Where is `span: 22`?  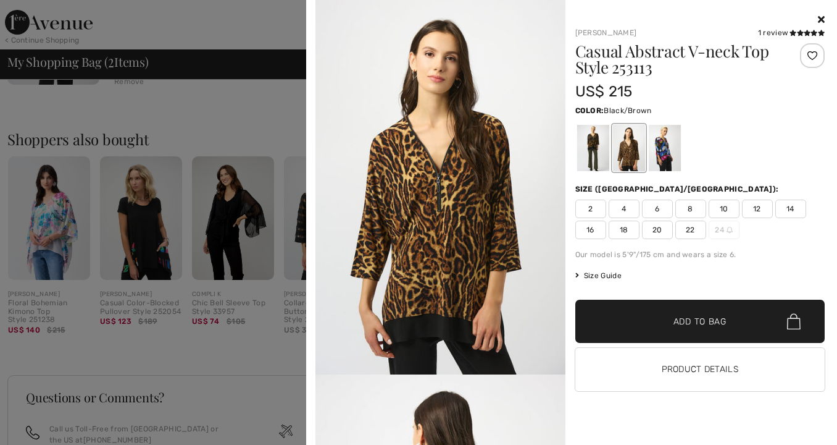
span: 22 is located at coordinates (691, 230).